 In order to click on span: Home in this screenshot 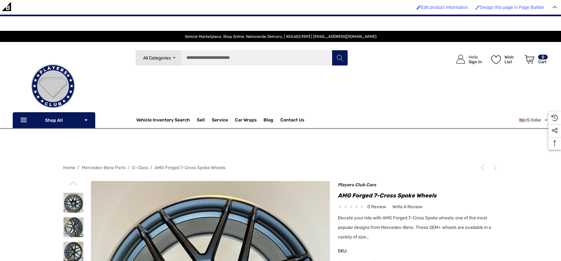, I will do `click(69, 167)`.